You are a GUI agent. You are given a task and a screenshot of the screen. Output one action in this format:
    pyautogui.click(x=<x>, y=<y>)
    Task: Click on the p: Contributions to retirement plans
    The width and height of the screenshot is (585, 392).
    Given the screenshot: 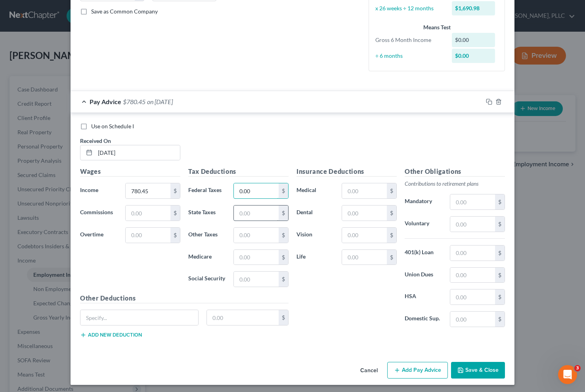 What is the action you would take?
    pyautogui.click(x=455, y=184)
    